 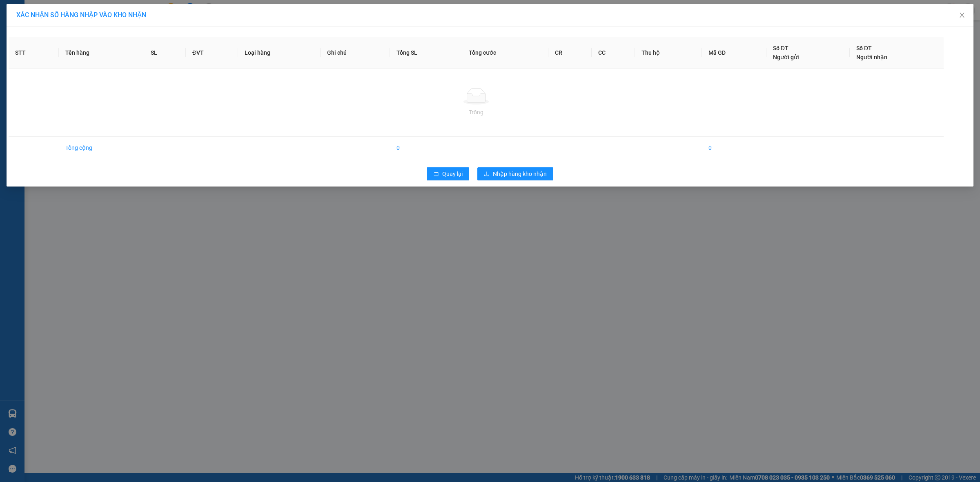 What do you see at coordinates (477, 113) in the screenshot?
I see `div: Trống` at bounding box center [477, 113].